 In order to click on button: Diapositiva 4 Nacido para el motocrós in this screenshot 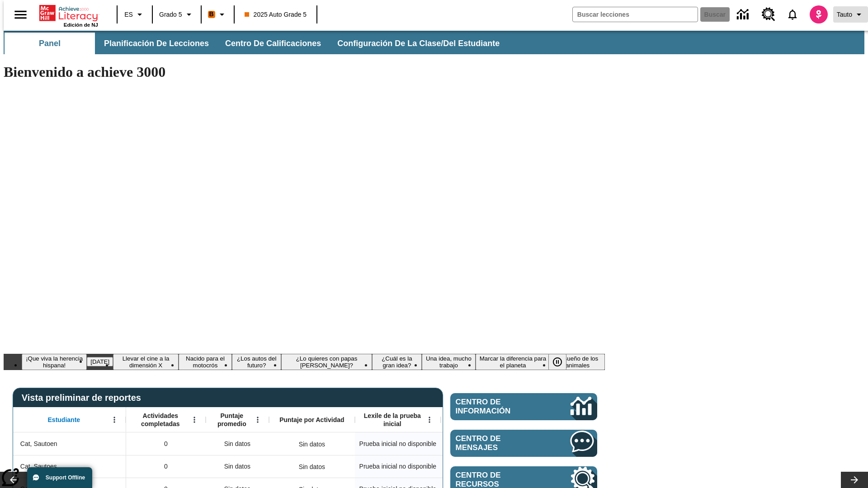, I will do `click(205, 362)`.